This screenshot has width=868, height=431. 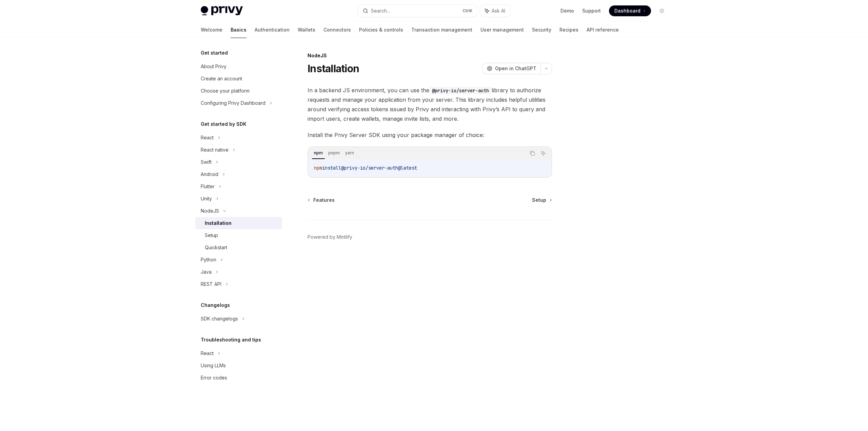 What do you see at coordinates (212, 236) in the screenshot?
I see `div: Setup` at bounding box center [212, 236].